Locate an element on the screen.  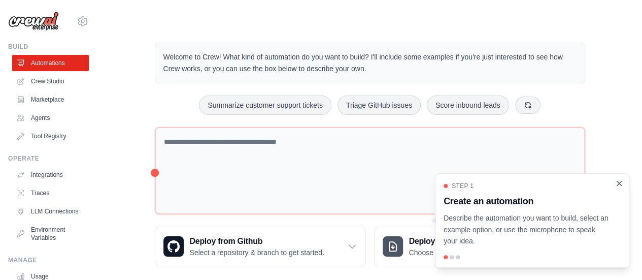
p: Choose a zip file to upload. is located at coordinates (452, 252).